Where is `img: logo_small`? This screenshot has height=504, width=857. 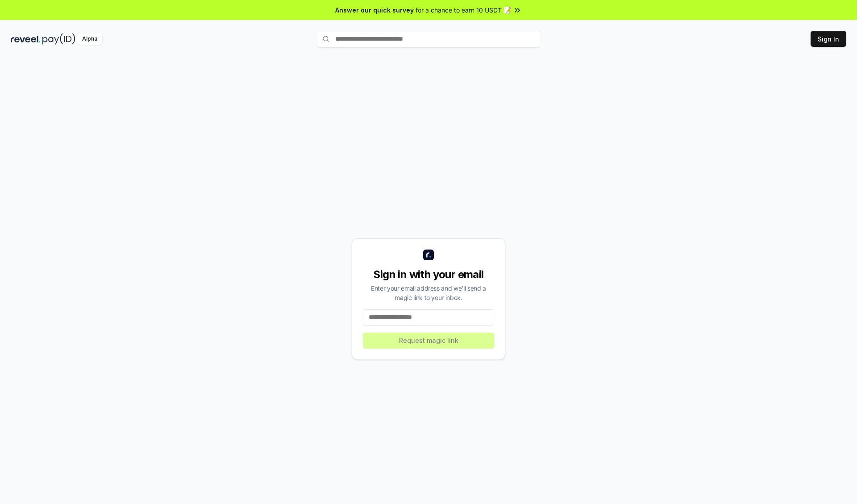
img: logo_small is located at coordinates (429, 255).